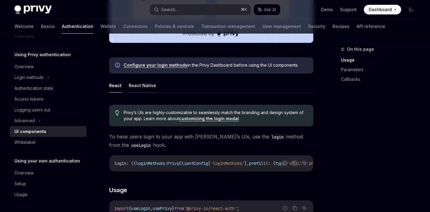 Image resolution: width=430 pixels, height=212 pixels. What do you see at coordinates (270, 10) in the screenshot?
I see `span: Ask AI` at bounding box center [270, 10].